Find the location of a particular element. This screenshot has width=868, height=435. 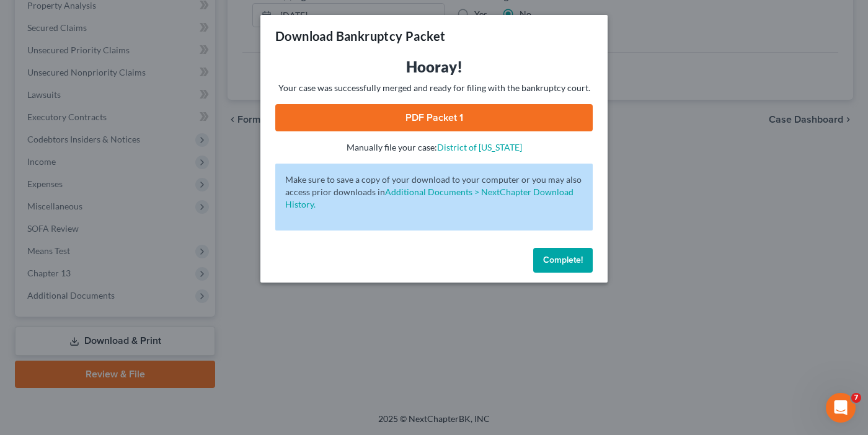

p: Manually file your case: is located at coordinates (434, 147).